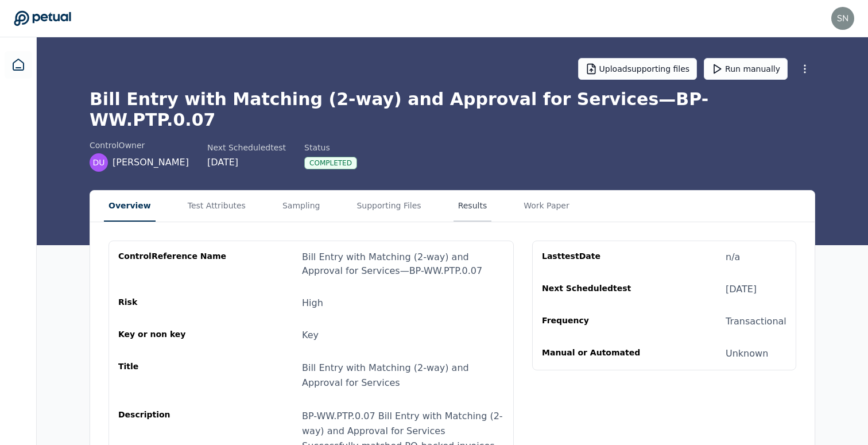  Describe the element at coordinates (173, 336) in the screenshot. I see `div: Key or non key` at that location.